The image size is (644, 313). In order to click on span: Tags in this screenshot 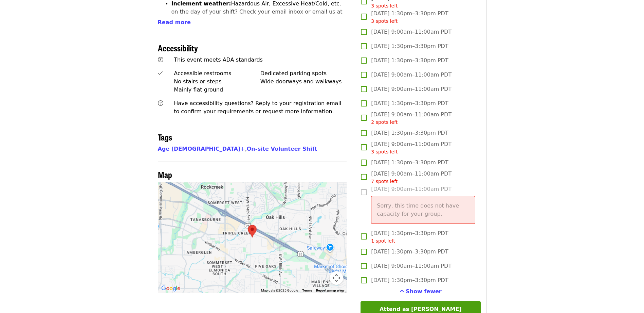, I will do `click(165, 137)`.